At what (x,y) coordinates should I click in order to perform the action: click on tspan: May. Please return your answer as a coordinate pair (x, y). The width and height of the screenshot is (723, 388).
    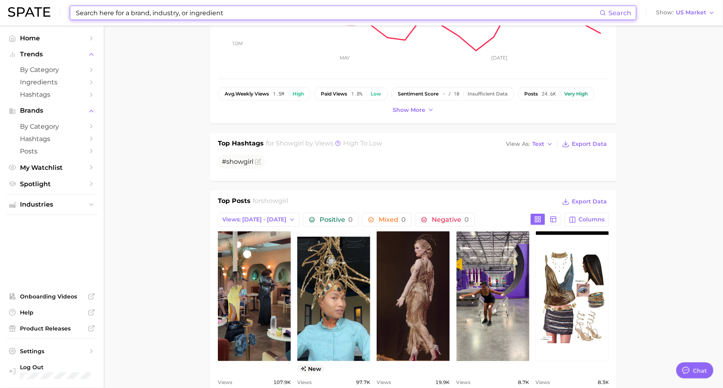
    Looking at the image, I should click on (345, 57).